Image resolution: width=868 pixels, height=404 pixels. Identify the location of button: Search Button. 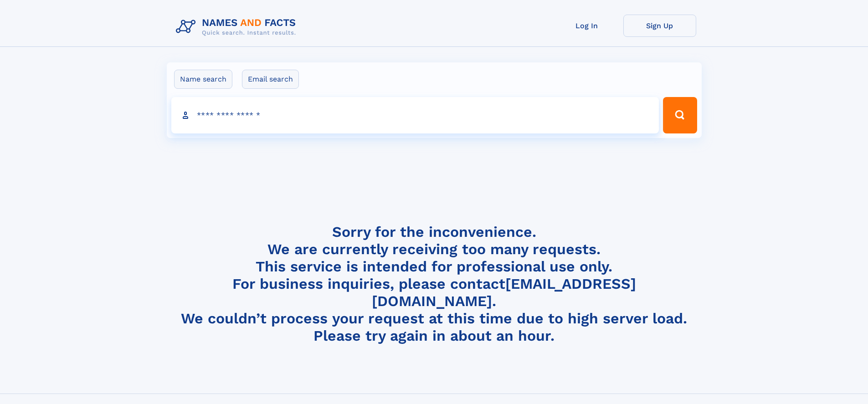
(679, 115).